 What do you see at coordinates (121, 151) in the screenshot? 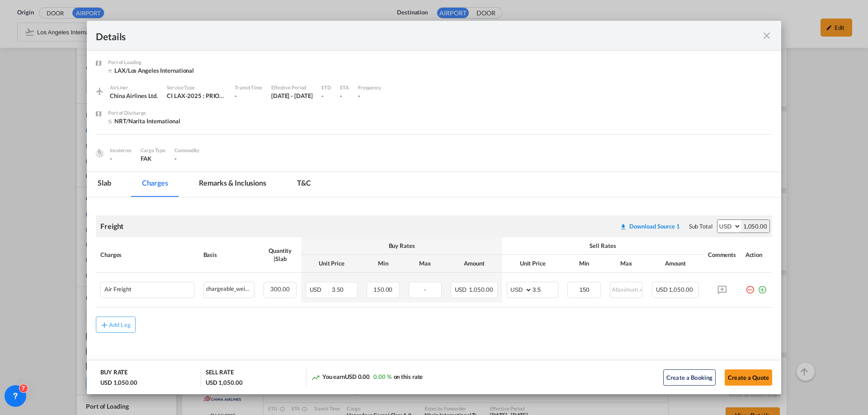
I see `div: Incoterms` at bounding box center [121, 151].